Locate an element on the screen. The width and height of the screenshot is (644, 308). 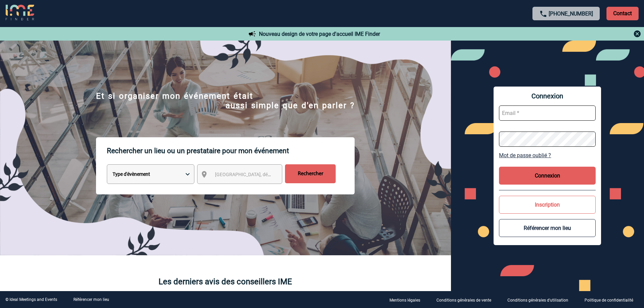
p: Mentions légales is located at coordinates (405, 300).